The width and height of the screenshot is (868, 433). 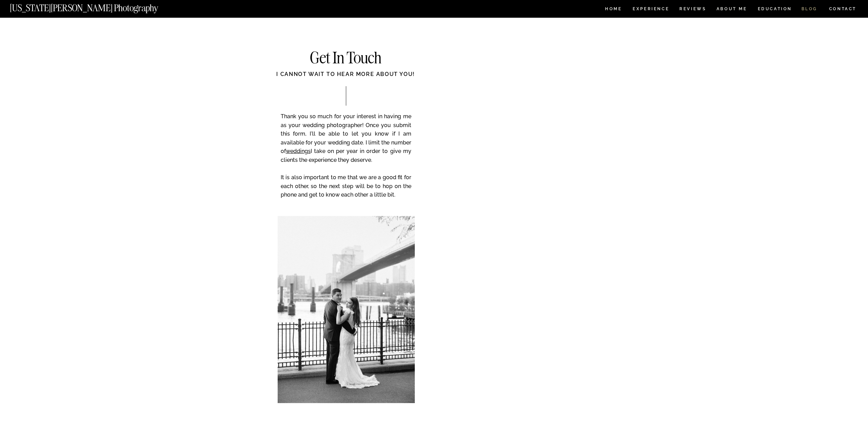 I want to click on nav: HOME, so click(x=613, y=10).